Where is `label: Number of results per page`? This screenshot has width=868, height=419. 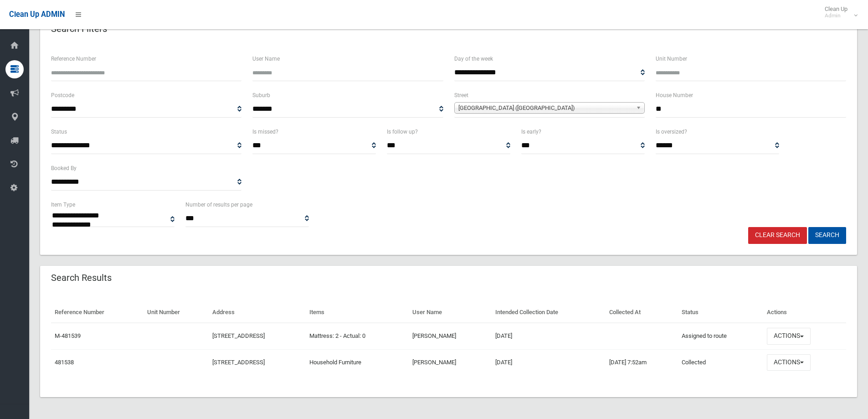
label: Number of results per page is located at coordinates (218, 204).